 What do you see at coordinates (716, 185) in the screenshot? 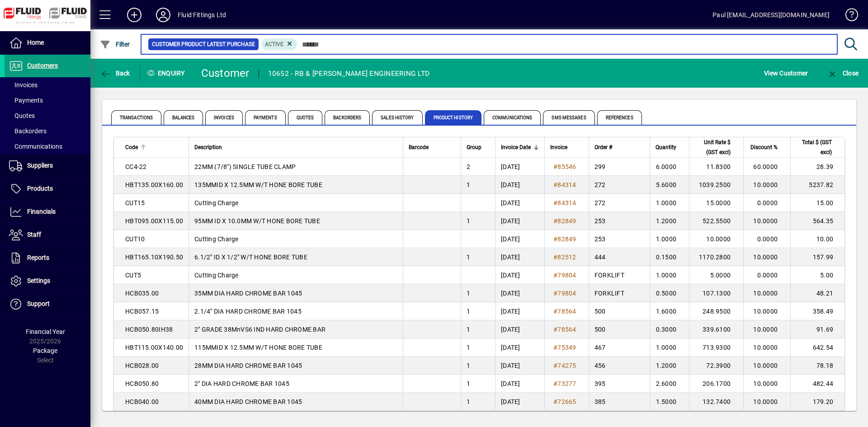
I see `td: 1039.2500` at bounding box center [716, 185].